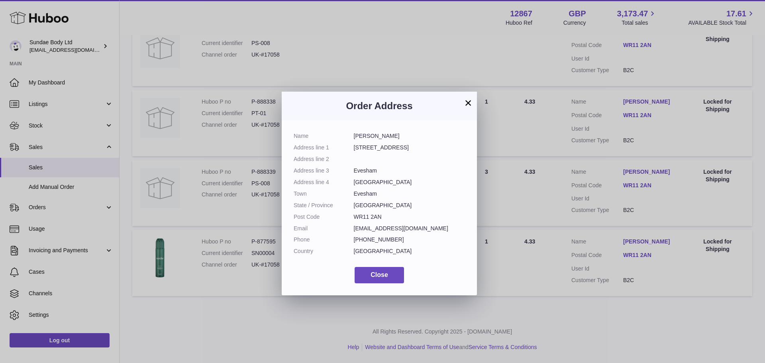 This screenshot has width=765, height=363. I want to click on span: Close, so click(379, 274).